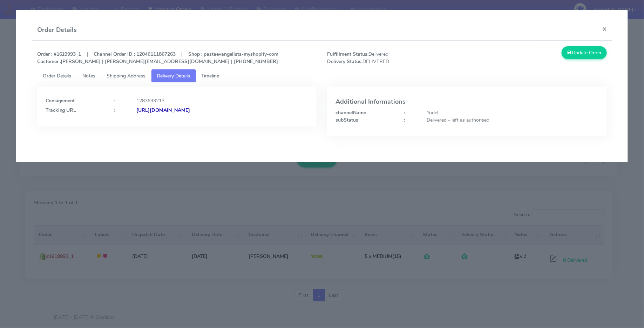 Image resolution: width=644 pixels, height=328 pixels. I want to click on strong: Consignment, so click(60, 101).